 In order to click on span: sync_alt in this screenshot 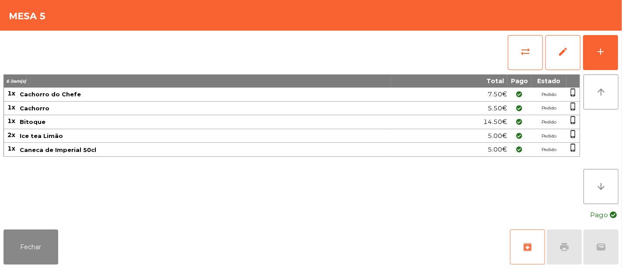, I will do `click(526, 52)`.